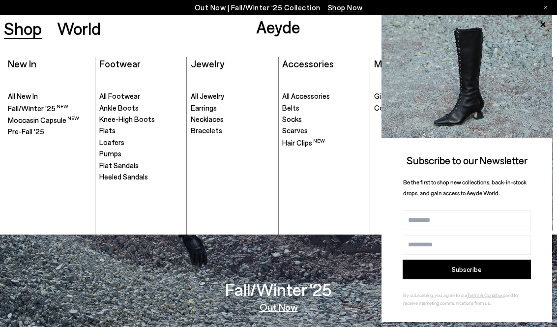 The width and height of the screenshot is (557, 327). I want to click on a: Pre-Fall '25, so click(50, 132).